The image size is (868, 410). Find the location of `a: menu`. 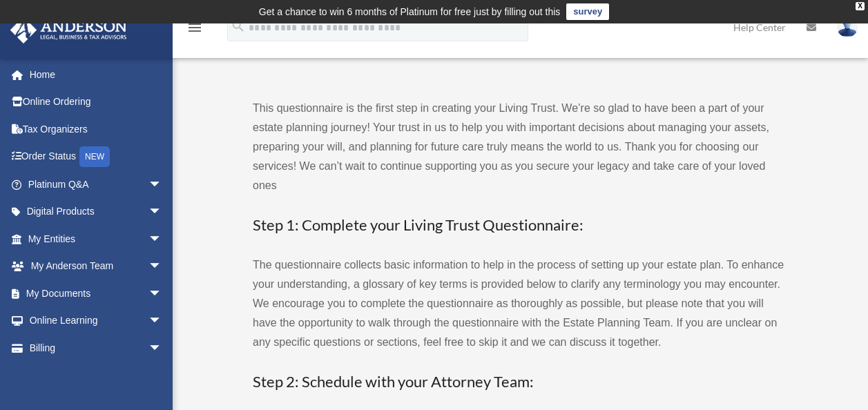

a: menu is located at coordinates (195, 29).